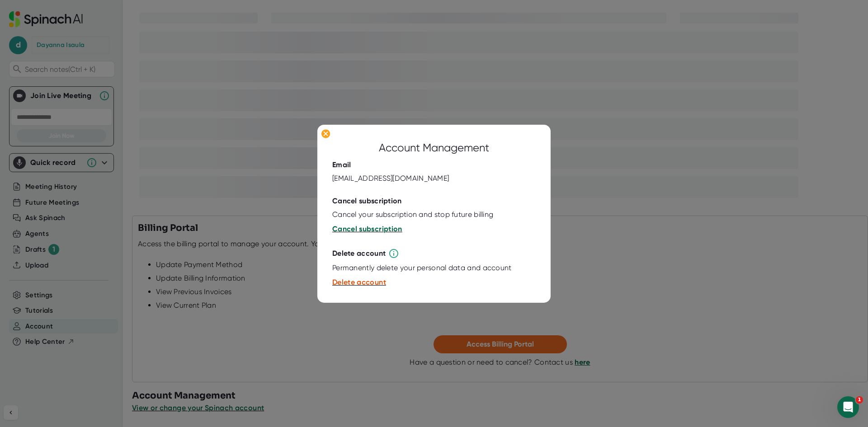  Describe the element at coordinates (359, 282) in the screenshot. I see `span: Delete account` at that location.